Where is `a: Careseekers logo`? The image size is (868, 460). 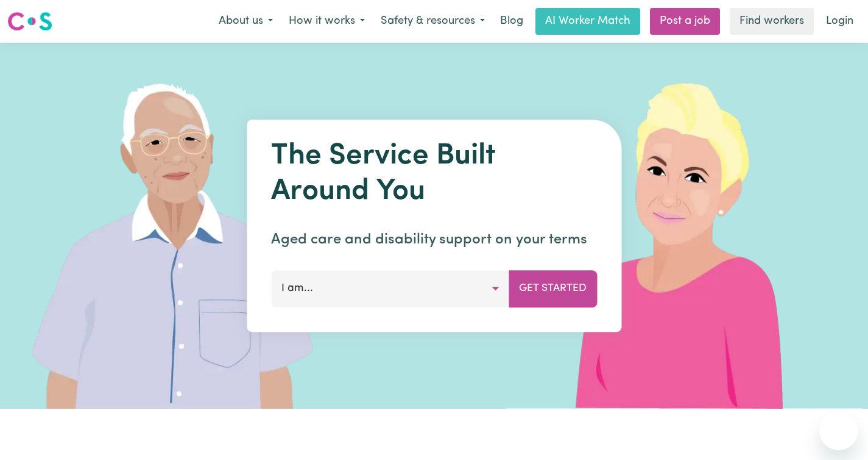 a: Careseekers logo is located at coordinates (30, 21).